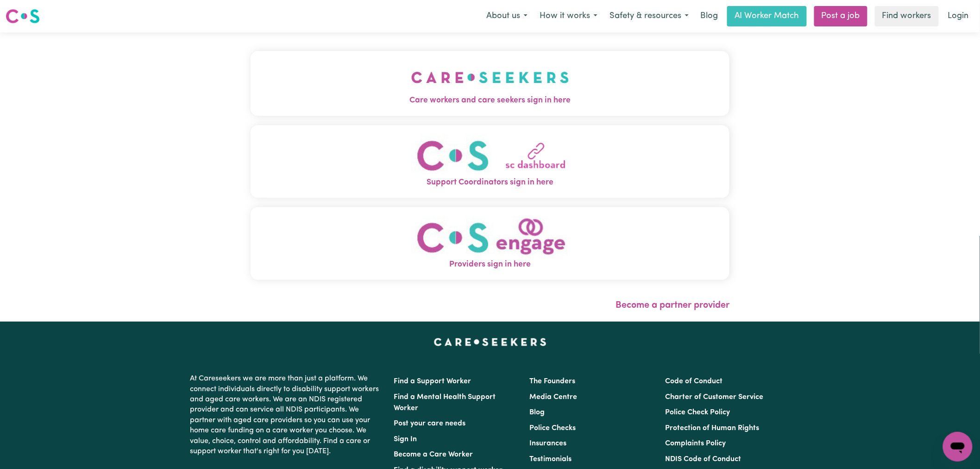 This screenshot has width=980, height=469. What do you see at coordinates (698, 412) in the screenshot?
I see `a: Police Check Policy` at bounding box center [698, 412].